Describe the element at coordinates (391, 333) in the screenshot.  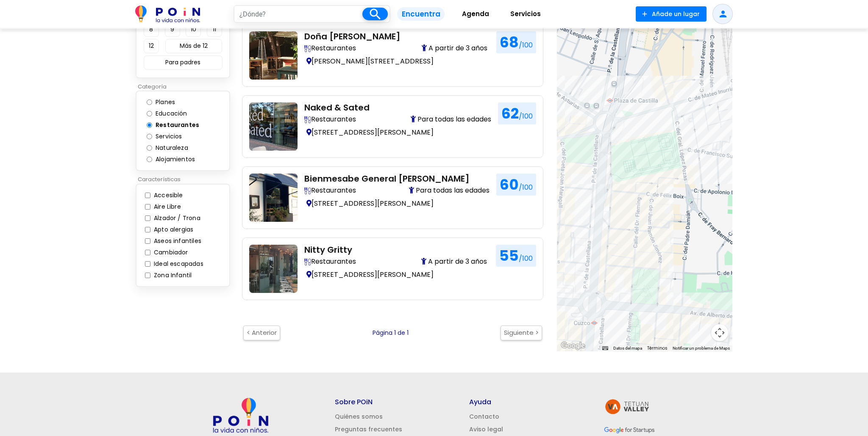
I see `p: Página 1 de 1` at that location.